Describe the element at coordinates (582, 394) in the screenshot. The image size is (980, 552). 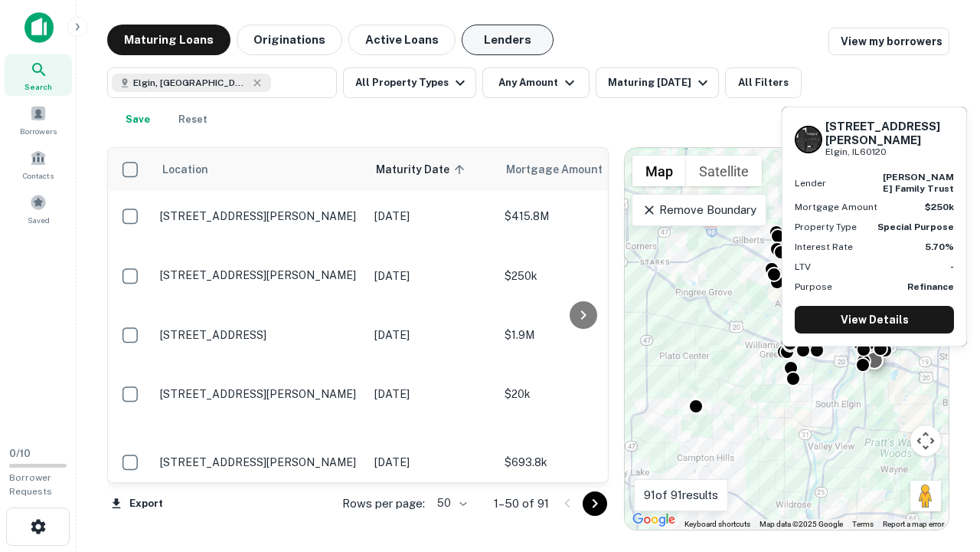
I see `p: $20k` at that location.